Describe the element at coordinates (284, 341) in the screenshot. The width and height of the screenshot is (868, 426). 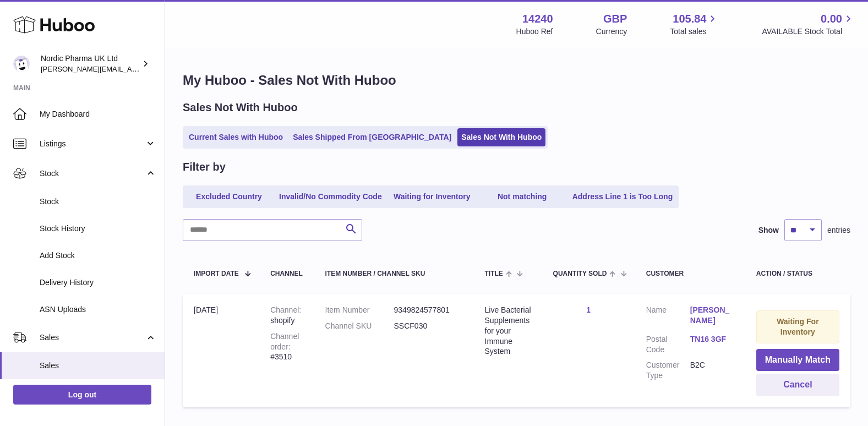
I see `strong: Channel order` at that location.